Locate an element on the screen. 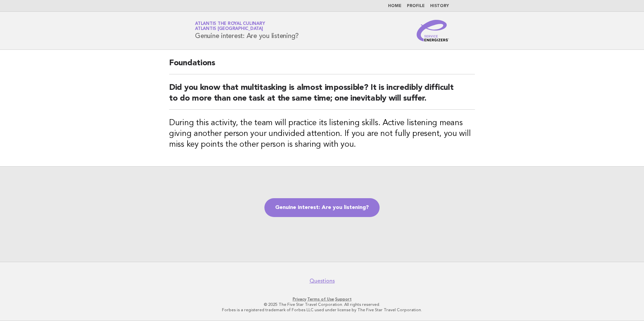 The width and height of the screenshot is (644, 321). h2: Did you know that multitasking is almost impossible? It is incredibly difficult to do more than o... is located at coordinates (322, 96).